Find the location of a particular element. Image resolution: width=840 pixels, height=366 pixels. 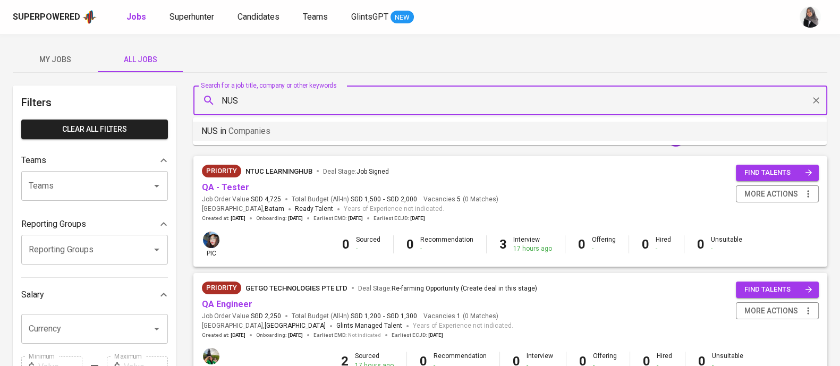

span: Superhunter is located at coordinates (192, 16).